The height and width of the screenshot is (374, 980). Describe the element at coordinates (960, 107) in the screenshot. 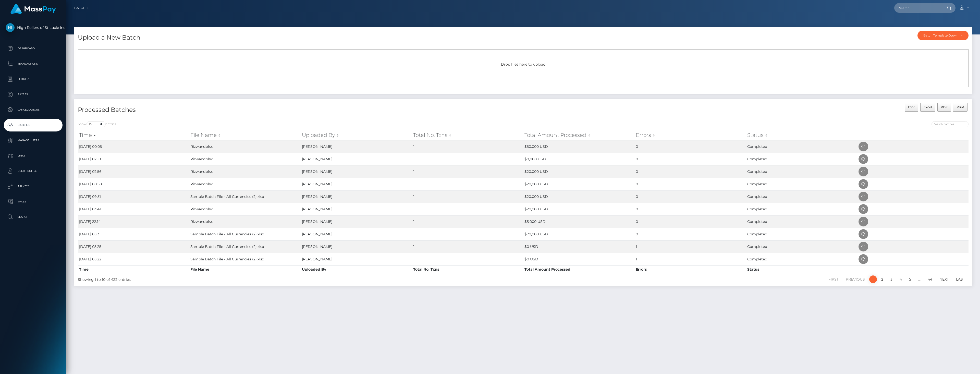

I see `button: Print` at that location.